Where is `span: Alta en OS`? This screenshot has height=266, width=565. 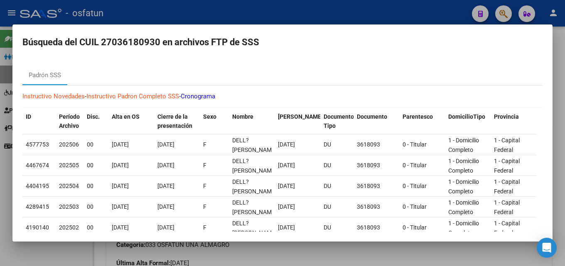
span: Alta en OS is located at coordinates (125, 117).